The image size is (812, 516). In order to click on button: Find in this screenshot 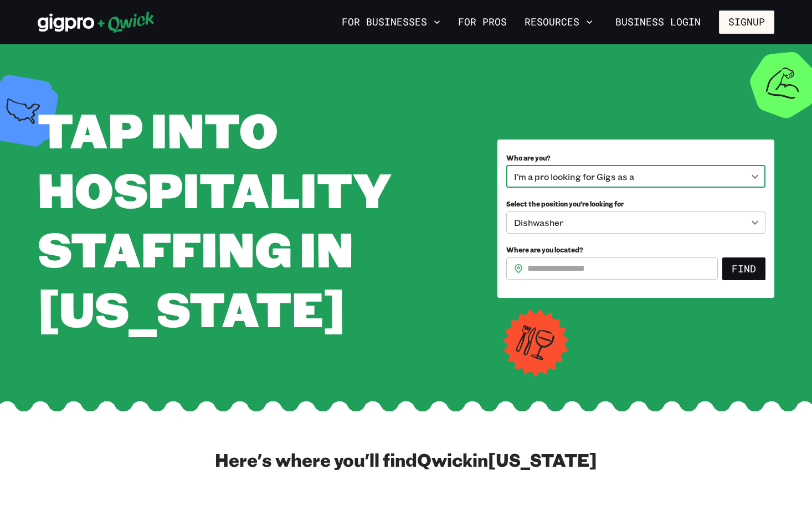, I will do `click(744, 270)`.